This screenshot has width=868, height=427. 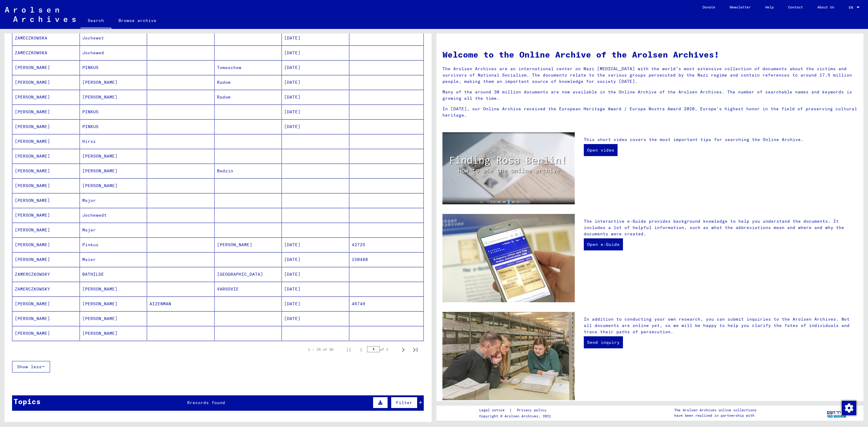 I want to click on a: Open video, so click(x=601, y=150).